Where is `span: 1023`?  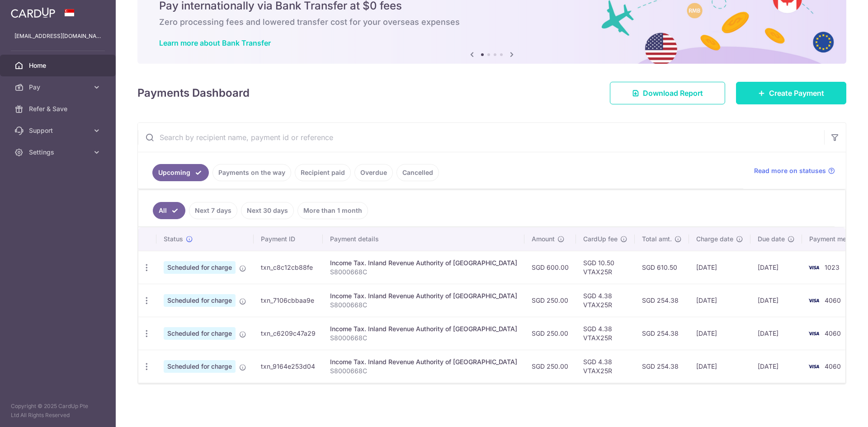 span: 1023 is located at coordinates (832, 267).